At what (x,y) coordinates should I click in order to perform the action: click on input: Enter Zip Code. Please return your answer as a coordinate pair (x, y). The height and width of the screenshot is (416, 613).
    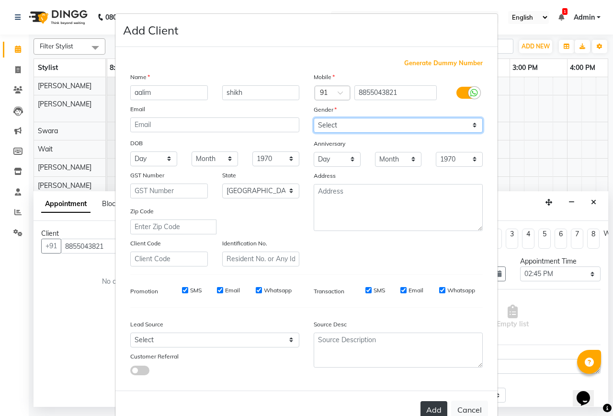
    Looking at the image, I should click on (173, 226).